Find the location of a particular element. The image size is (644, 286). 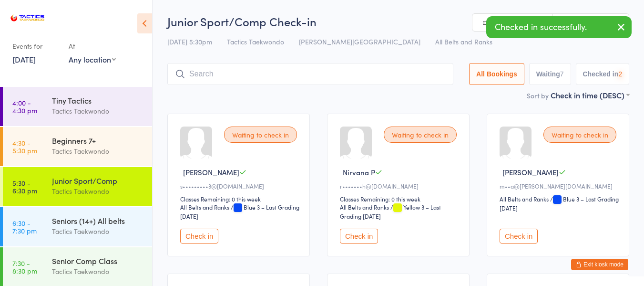

button: Exit kiosk mode is located at coordinates (600, 264).